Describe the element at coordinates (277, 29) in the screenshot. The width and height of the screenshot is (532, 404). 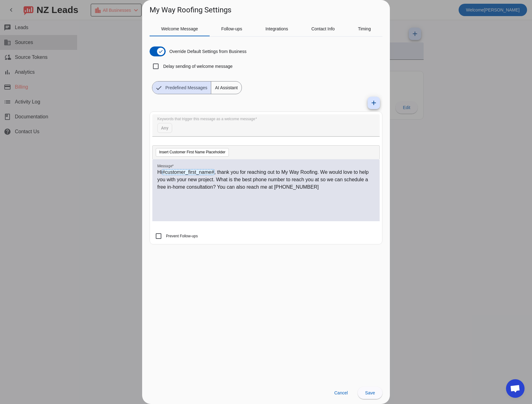
I see `span: Integrations` at that location.